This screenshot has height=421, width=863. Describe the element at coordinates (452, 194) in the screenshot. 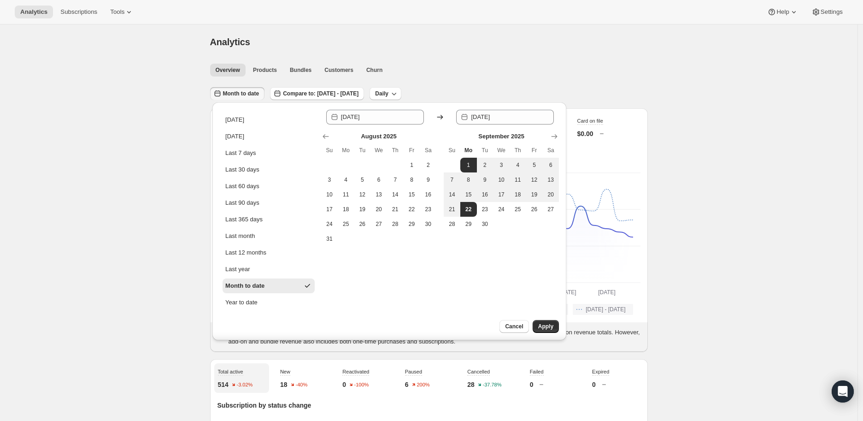

I see `button: Sunday September 14 2025` at that location.